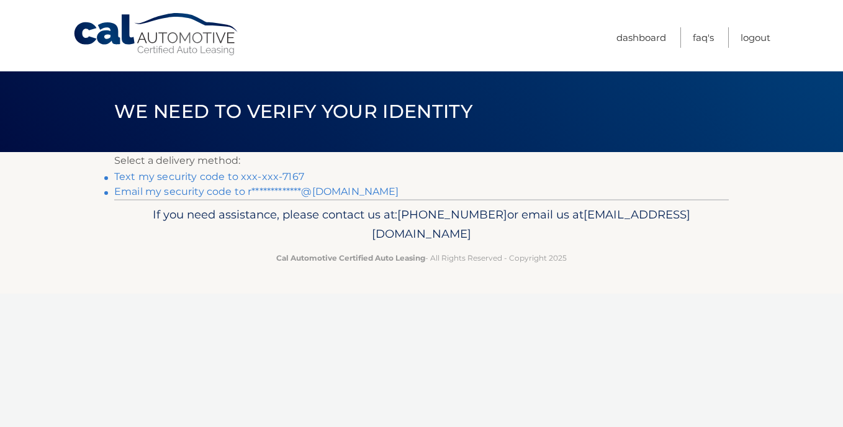 This screenshot has height=427, width=843. Describe the element at coordinates (422, 258) in the screenshot. I see `p: - All Rights Reserved - Copyright 2025` at that location.